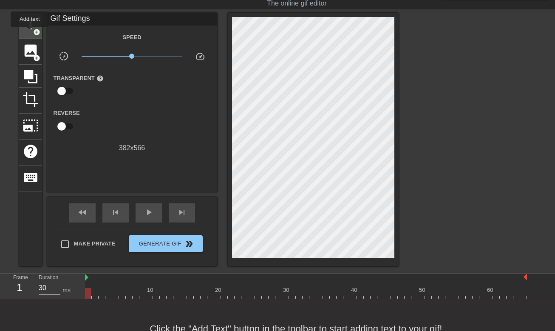 The image size is (555, 331). Describe the element at coordinates (82, 212) in the screenshot. I see `span: fast_rewind` at that location.